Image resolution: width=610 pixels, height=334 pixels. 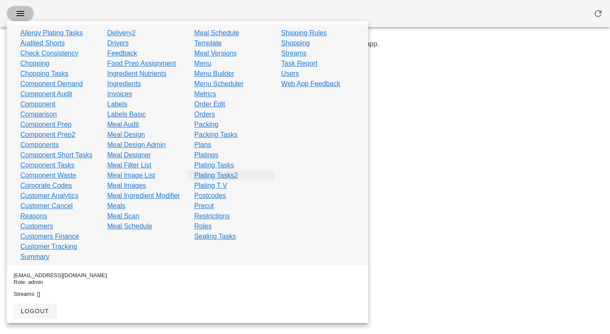 What do you see at coordinates (205, 114) in the screenshot?
I see `a: Orders` at bounding box center [205, 114].